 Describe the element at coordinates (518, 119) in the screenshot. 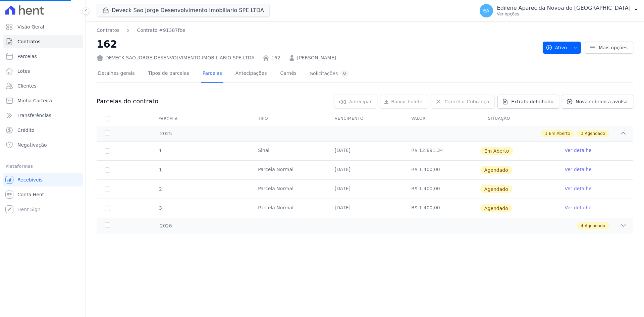

I see `th: Situação` at that location.